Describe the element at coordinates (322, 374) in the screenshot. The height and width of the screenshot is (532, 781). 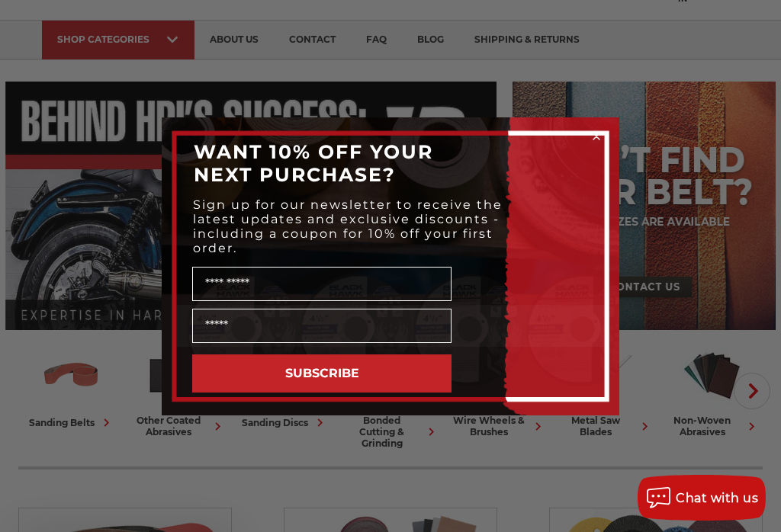
I see `button: SUBSCRIBE` at that location.